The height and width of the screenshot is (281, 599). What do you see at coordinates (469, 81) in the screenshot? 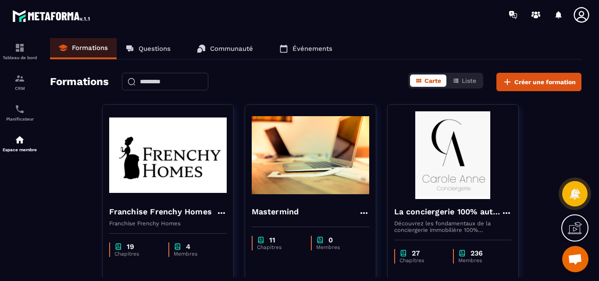
I see `span: Liste` at bounding box center [469, 81].